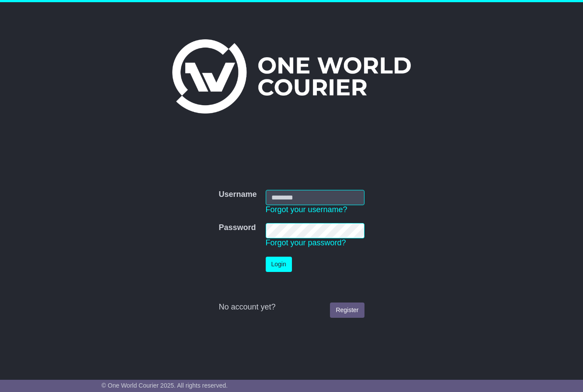 This screenshot has height=392, width=583. Describe the element at coordinates (347, 310) in the screenshot. I see `a: Register` at that location.